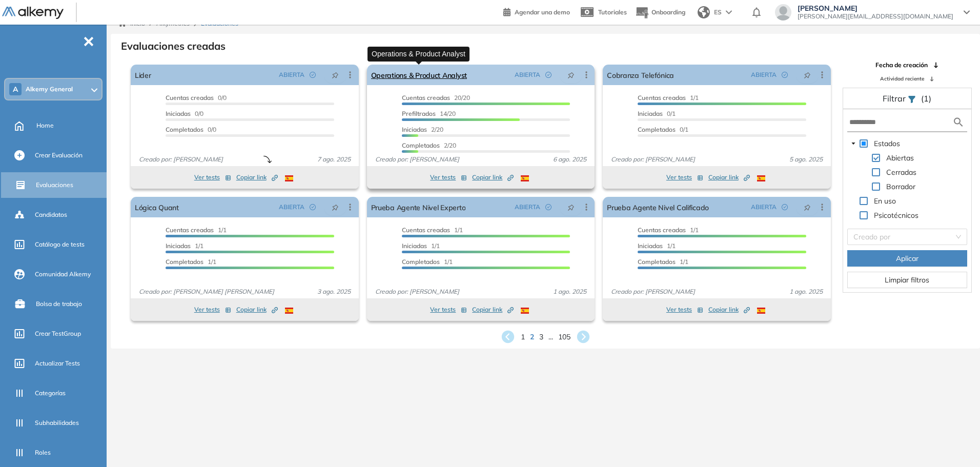 This screenshot has width=980, height=467. I want to click on span: Comunidad Alkemy, so click(63, 274).